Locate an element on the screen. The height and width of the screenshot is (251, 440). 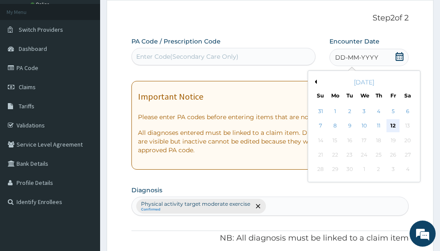
div: Choose Wednesday, September 3rd, 2025 is located at coordinates (364, 111).